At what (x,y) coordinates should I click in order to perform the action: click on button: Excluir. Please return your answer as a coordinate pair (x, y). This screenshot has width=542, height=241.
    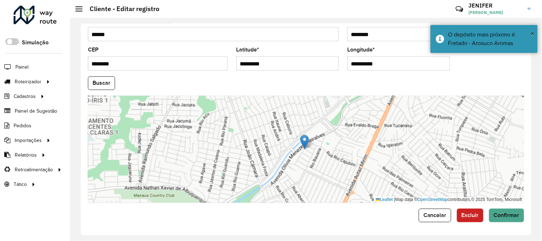
    Looking at the image, I should click on (470, 215).